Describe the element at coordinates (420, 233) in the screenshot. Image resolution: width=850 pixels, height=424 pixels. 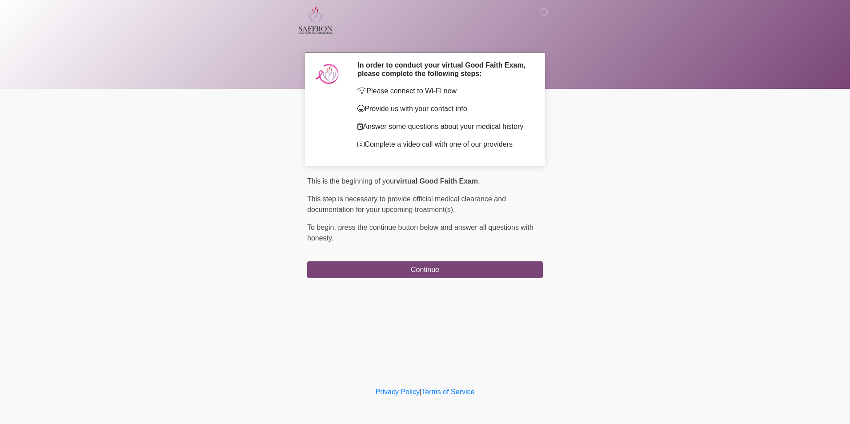
I see `span: press the continue button below and answer all questions with honesty.` at that location.